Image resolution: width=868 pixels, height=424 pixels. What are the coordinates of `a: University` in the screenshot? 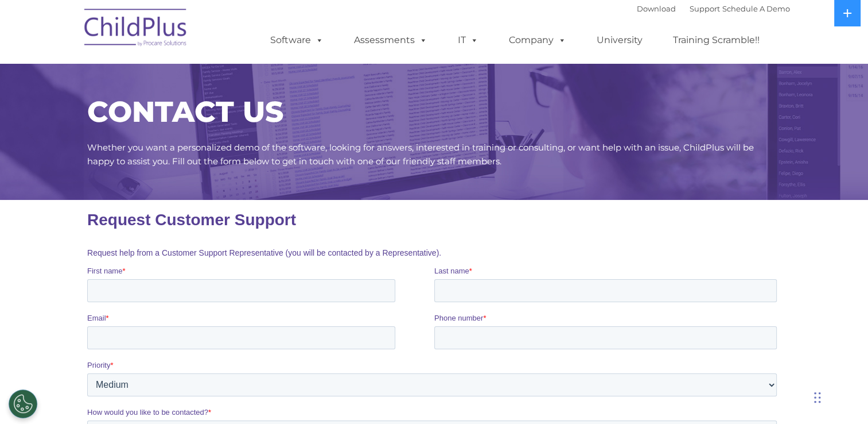 It's located at (619, 40).